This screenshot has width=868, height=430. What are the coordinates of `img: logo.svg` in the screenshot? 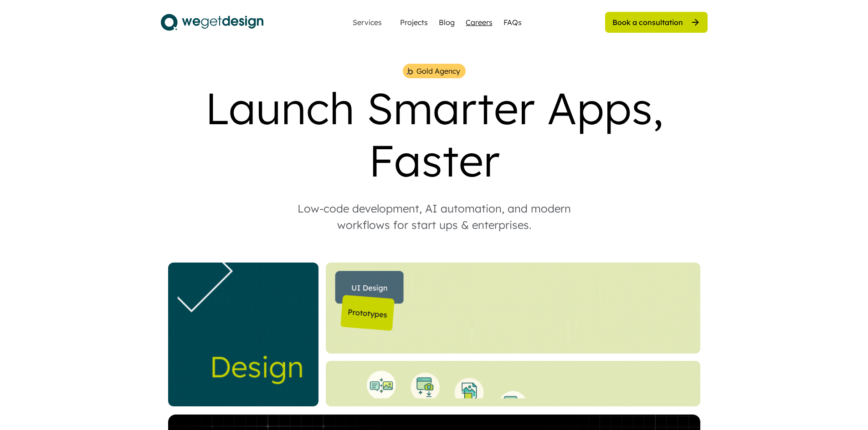 It's located at (211, 22).